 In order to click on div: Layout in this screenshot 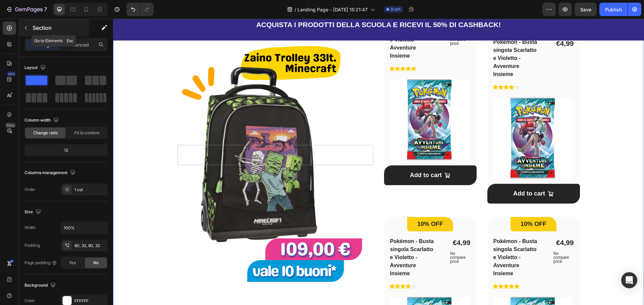, I will do `click(35, 68)`.